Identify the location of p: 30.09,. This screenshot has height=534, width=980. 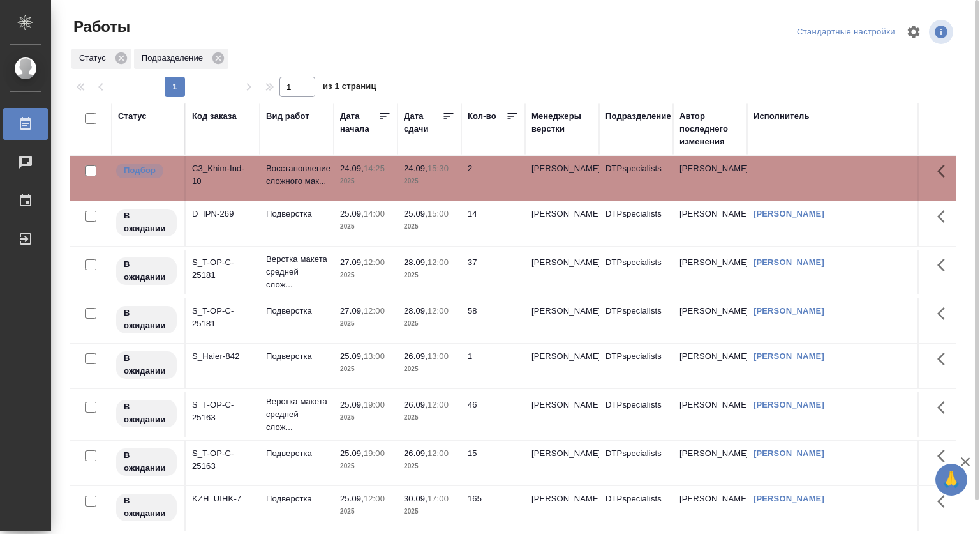
(415, 498).